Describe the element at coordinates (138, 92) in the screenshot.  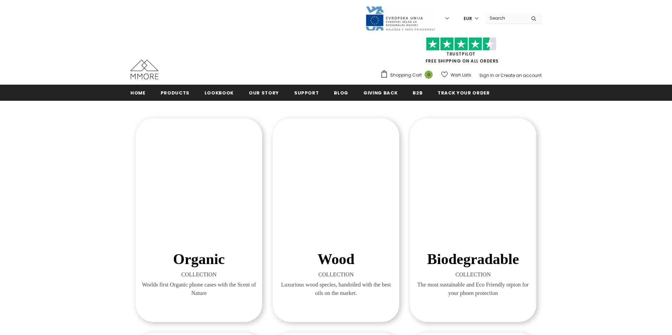
I see `a: Home` at that location.